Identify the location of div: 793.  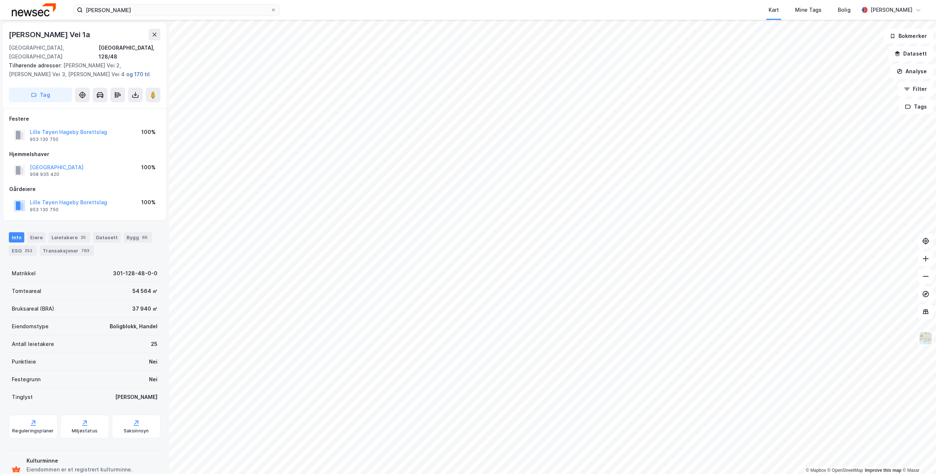
(85, 251).